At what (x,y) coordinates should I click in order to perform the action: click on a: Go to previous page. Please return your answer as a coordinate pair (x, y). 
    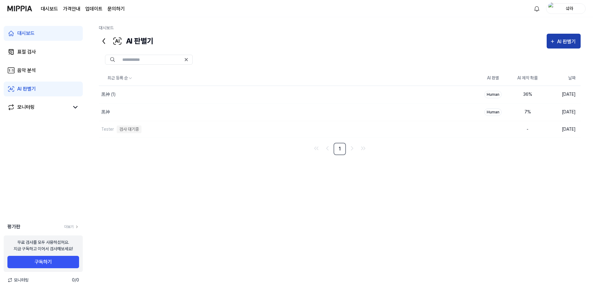
    Looking at the image, I should click on (327, 148).